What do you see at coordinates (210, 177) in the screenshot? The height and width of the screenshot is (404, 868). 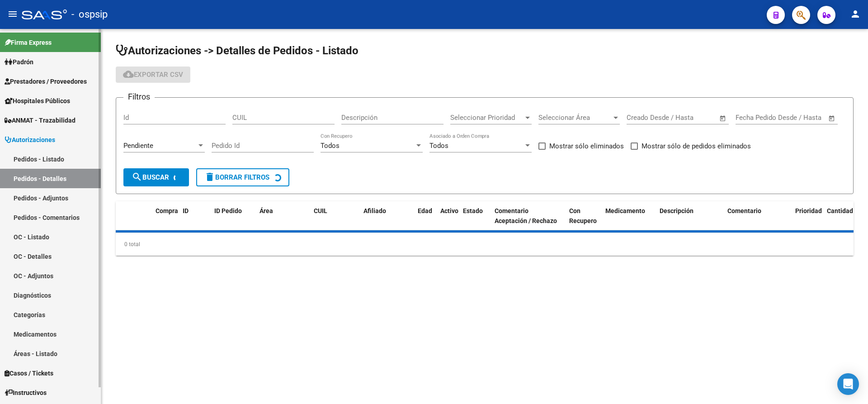 I see `mat-icon: delete` at bounding box center [210, 177].